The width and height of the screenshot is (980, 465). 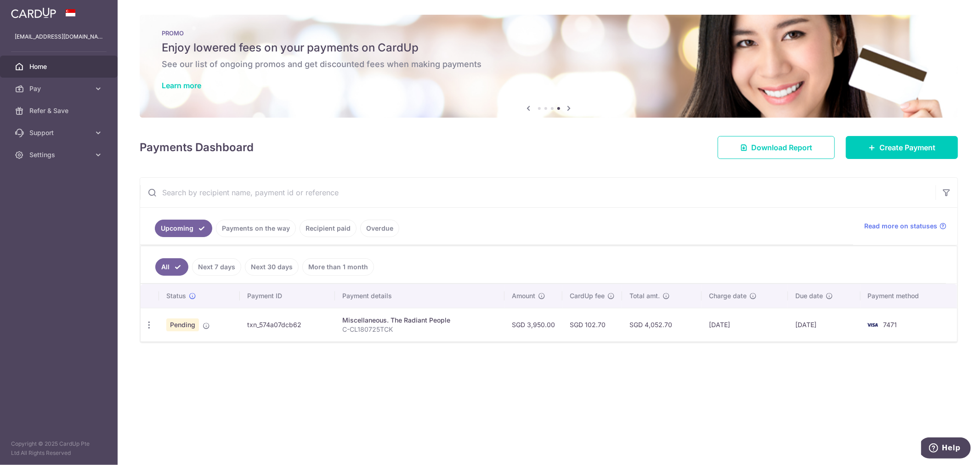 I want to click on span: Amount, so click(x=523, y=296).